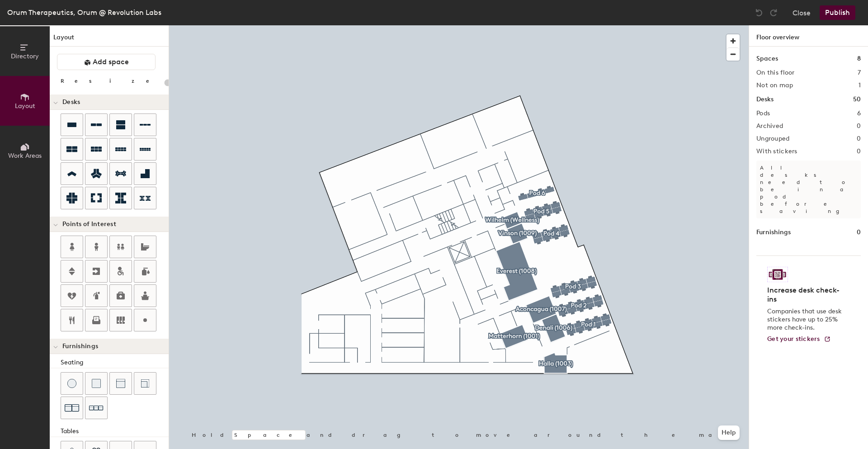 This screenshot has height=449, width=868. What do you see at coordinates (777, 151) in the screenshot?
I see `h2: With stickers` at bounding box center [777, 151].